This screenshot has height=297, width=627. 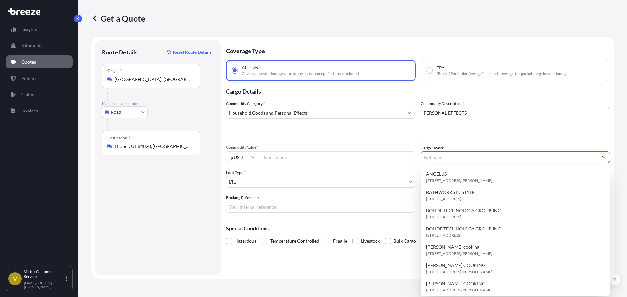 What do you see at coordinates (245, 241) in the screenshot?
I see `span: Hazardous` at bounding box center [245, 241].